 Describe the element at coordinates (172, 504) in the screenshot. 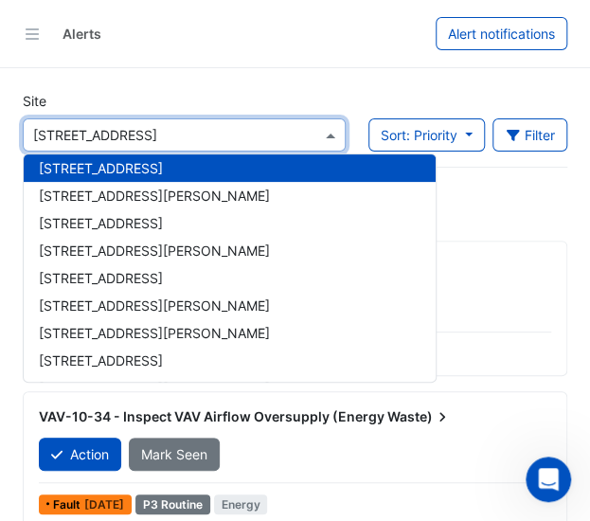

I see `div: P3 Routine` at that location.